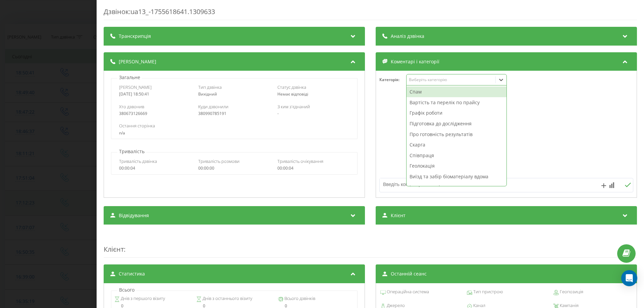 This screenshot has height=308, width=644. Describe the element at coordinates (234, 168) in the screenshot. I see `div: 00:00:00` at that location.